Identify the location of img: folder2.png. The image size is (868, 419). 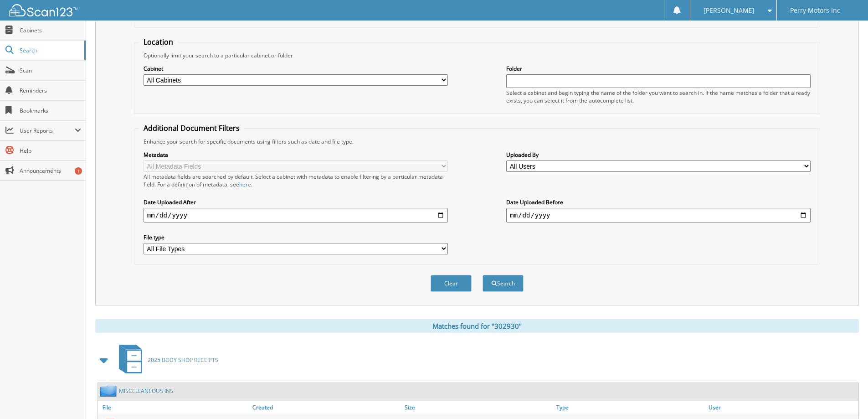
(109, 391).